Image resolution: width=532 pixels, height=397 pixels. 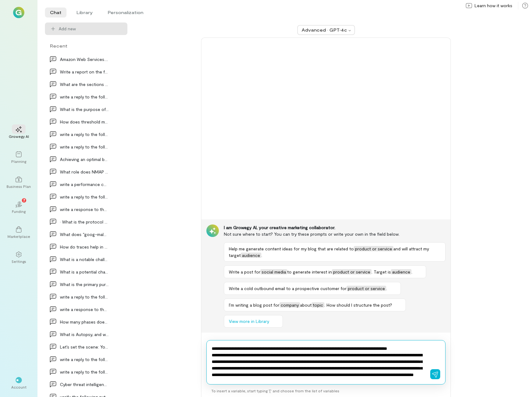 I want to click on div: Cyber threat intelligence platforms (TIPs) offer…, so click(x=84, y=384).